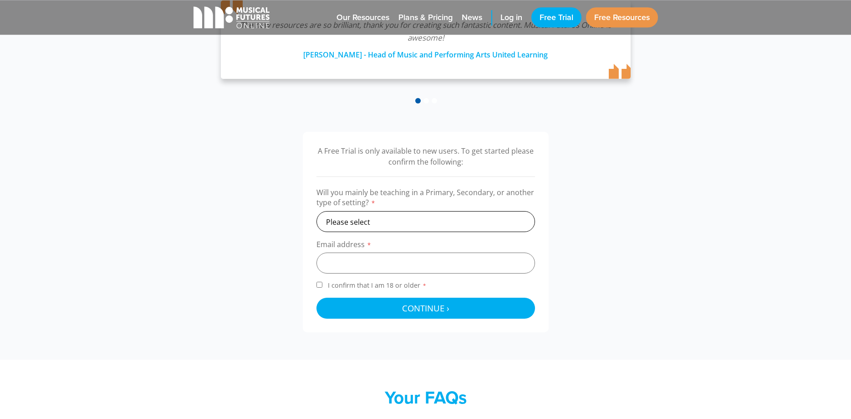 The image size is (851, 419). What do you see at coordinates (426, 307) in the screenshot?
I see `span: Continue ›` at bounding box center [426, 307].